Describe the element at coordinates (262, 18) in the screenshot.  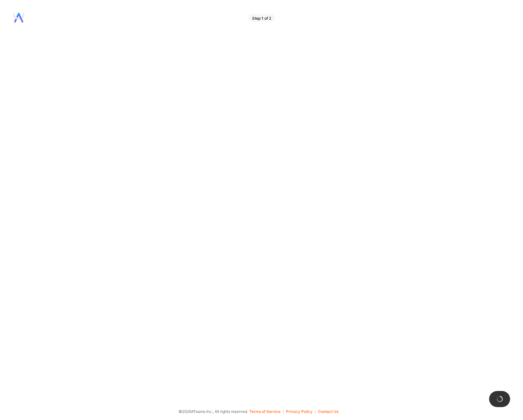
I see `div: Step 1 of 2` at that location.